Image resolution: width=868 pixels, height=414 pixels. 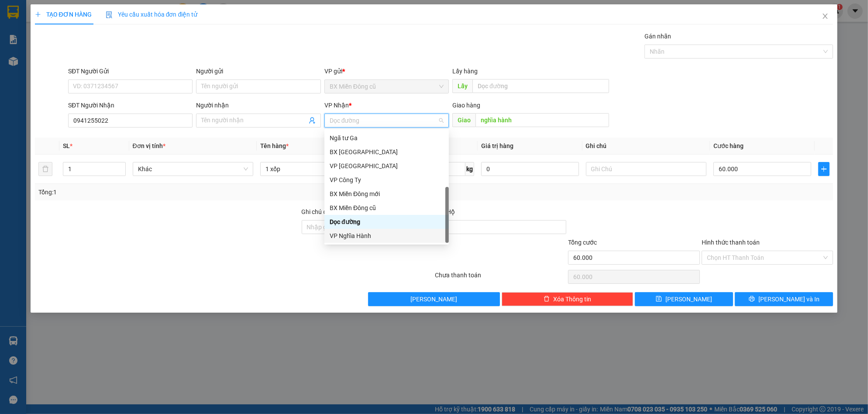 What do you see at coordinates (657, 36) in the screenshot?
I see `label: Gán nhãn` at bounding box center [657, 36].